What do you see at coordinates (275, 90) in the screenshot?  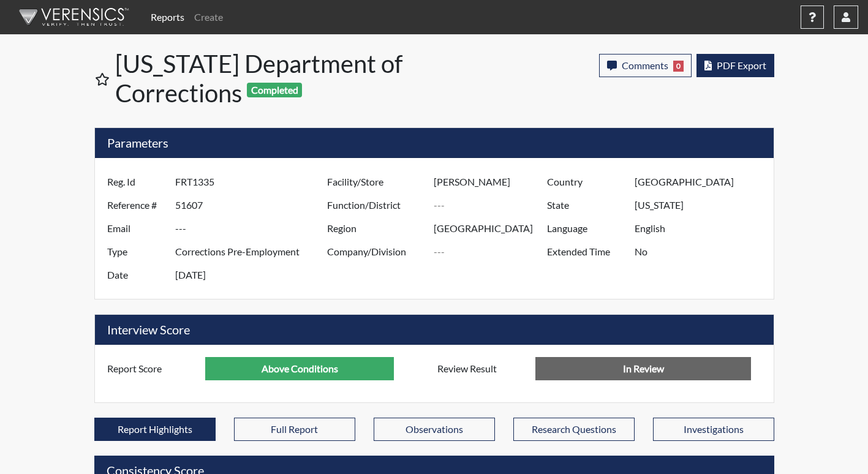 I see `span: Completed` at bounding box center [275, 90].